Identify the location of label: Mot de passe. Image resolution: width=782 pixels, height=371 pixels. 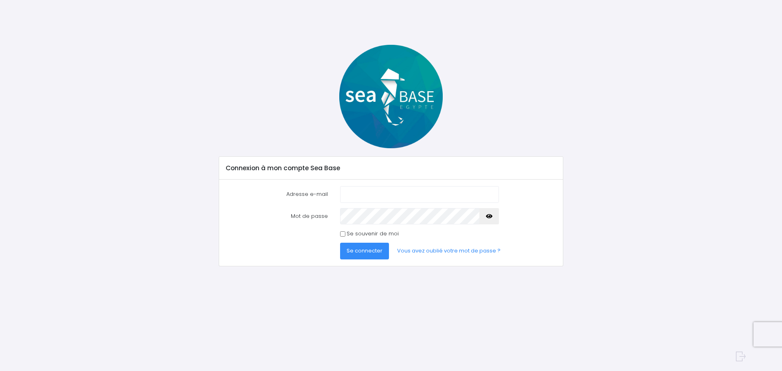
(277, 216).